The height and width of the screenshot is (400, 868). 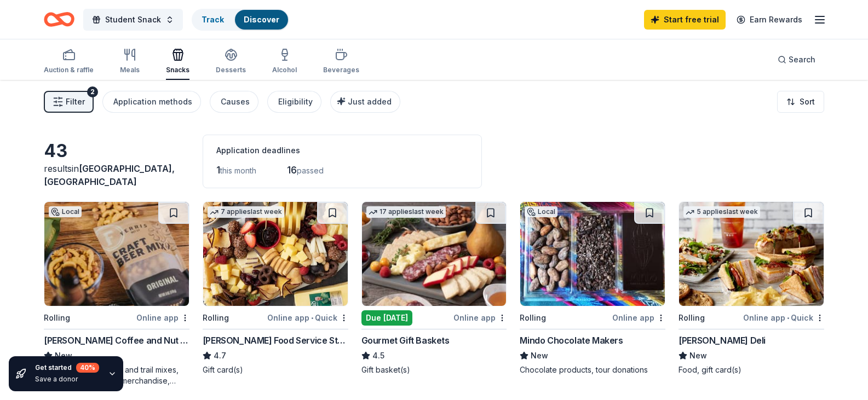 I want to click on span: Filter, so click(x=75, y=102).